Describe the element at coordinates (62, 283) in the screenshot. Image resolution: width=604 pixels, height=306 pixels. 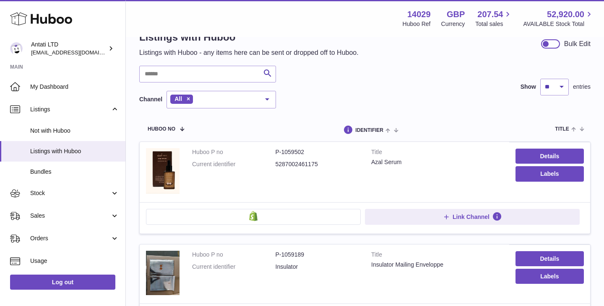
I see `a: Log out` at that location.